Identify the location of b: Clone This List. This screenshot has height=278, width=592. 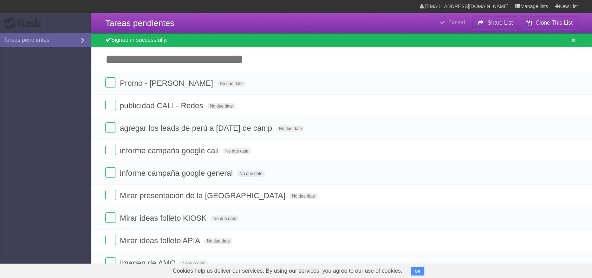
(554, 22).